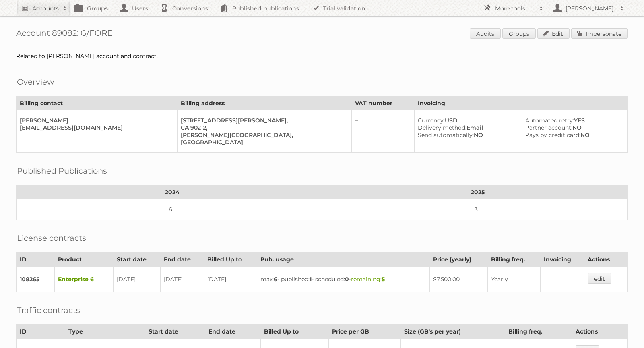  What do you see at coordinates (275, 279) in the screenshot?
I see `strong: 6` at bounding box center [275, 279].